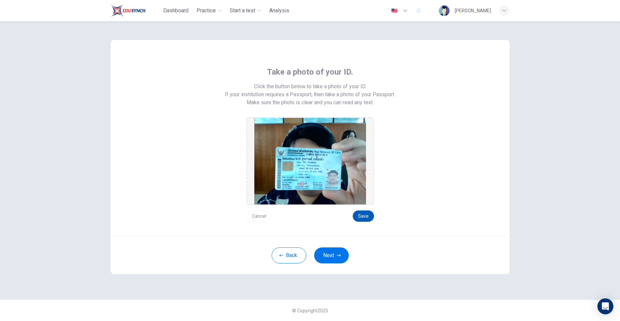 The image size is (620, 321). What do you see at coordinates (310, 310) in the screenshot?
I see `span: © Copyright 2025` at bounding box center [310, 310].